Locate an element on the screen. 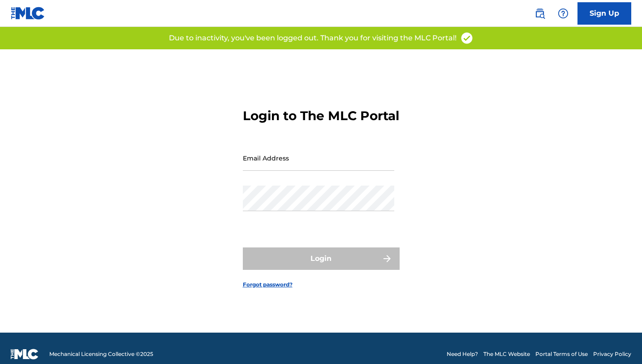 The image size is (642, 364). img: access is located at coordinates (467, 38).